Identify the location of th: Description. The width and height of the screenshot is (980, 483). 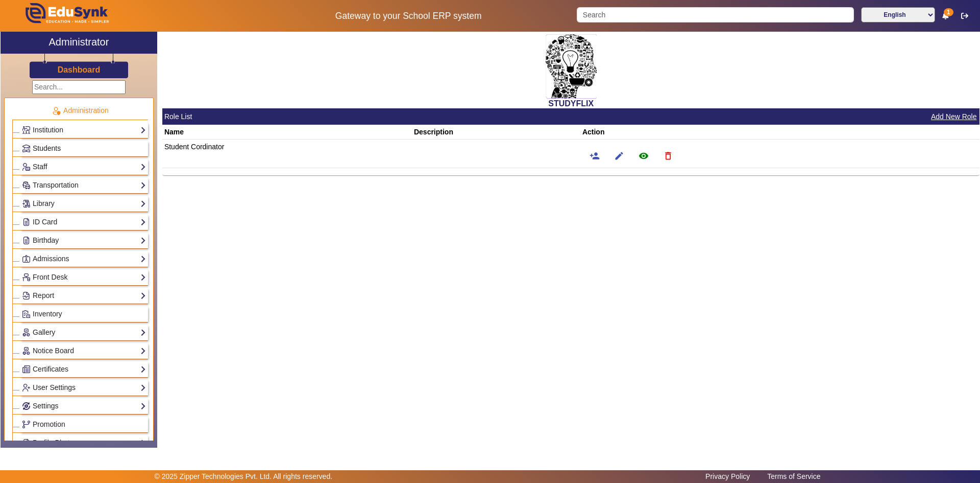
(496, 132).